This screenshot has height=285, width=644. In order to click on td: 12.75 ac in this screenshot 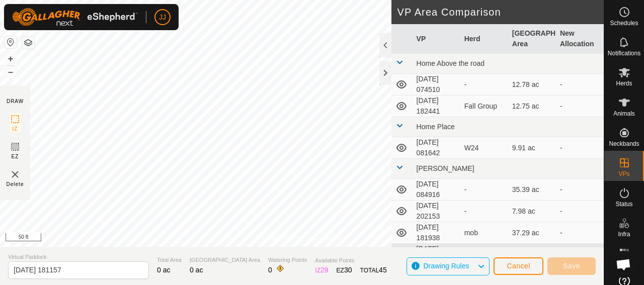, I will do `click(532, 106)`.